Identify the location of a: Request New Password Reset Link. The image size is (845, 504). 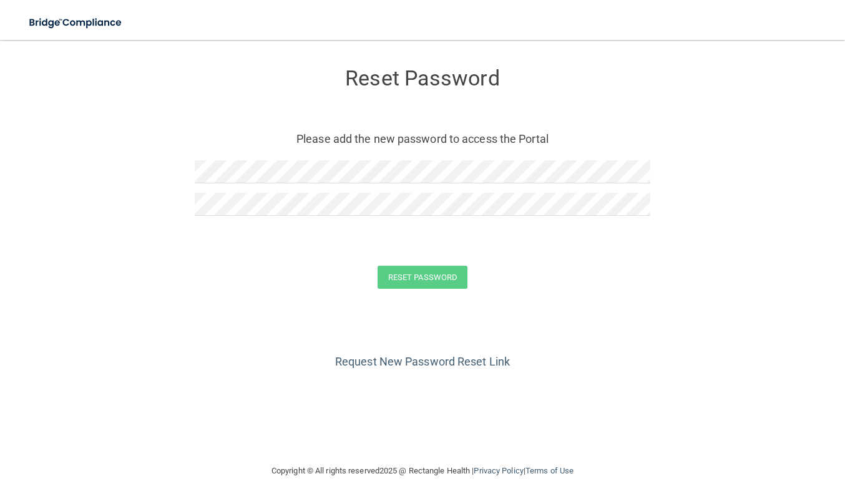
(422, 361).